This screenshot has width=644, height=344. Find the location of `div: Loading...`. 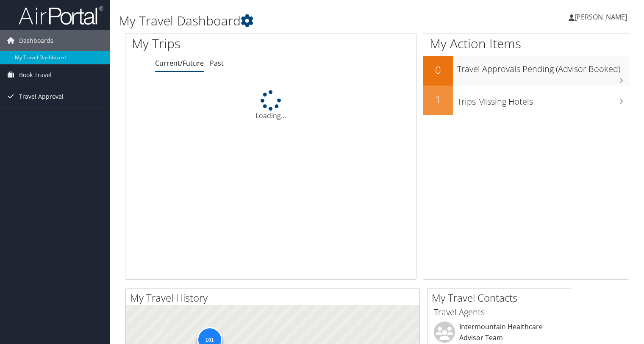

div: Loading... is located at coordinates (271, 106).